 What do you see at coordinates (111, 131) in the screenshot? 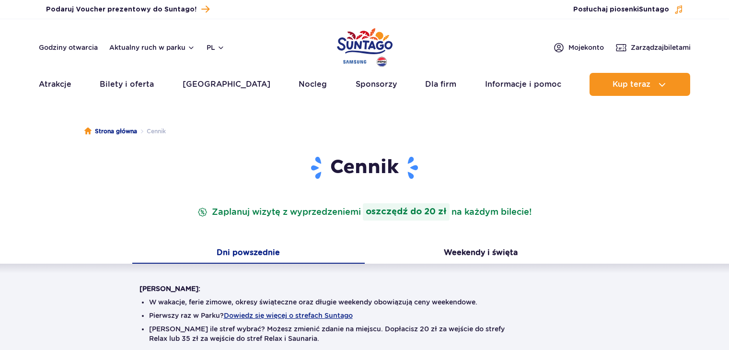
I see `a: Strona główna` at bounding box center [111, 131].